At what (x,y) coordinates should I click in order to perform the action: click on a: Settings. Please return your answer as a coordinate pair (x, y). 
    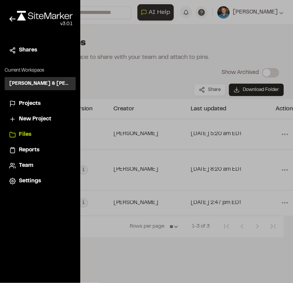
    Looking at the image, I should click on (40, 181).